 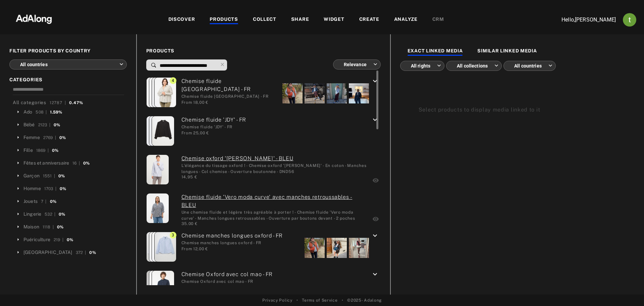 What do you see at coordinates (37, 239) in the screenshot?
I see `div: Puériculture` at bounding box center [37, 239].